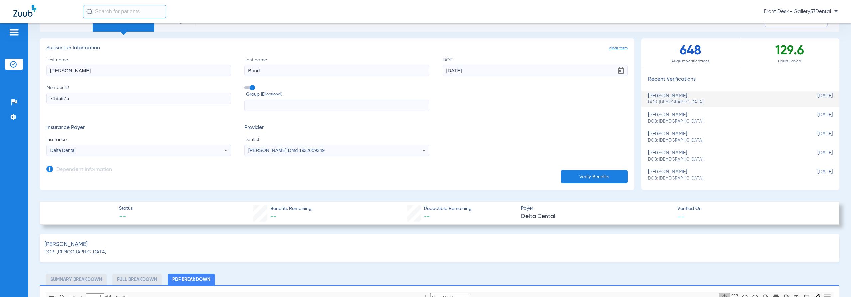  Describe the element at coordinates (84, 170) in the screenshot. I see `h3: Dependent Information` at that location.